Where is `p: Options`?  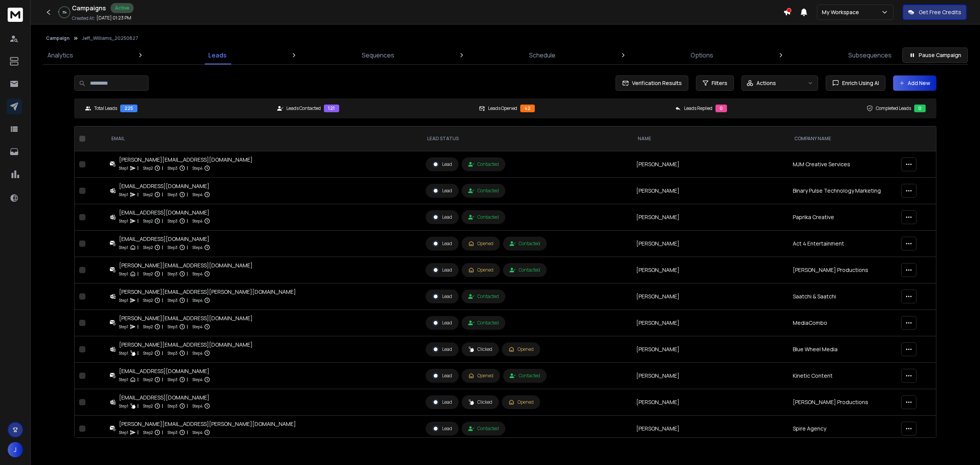
p: Options is located at coordinates (702, 55).